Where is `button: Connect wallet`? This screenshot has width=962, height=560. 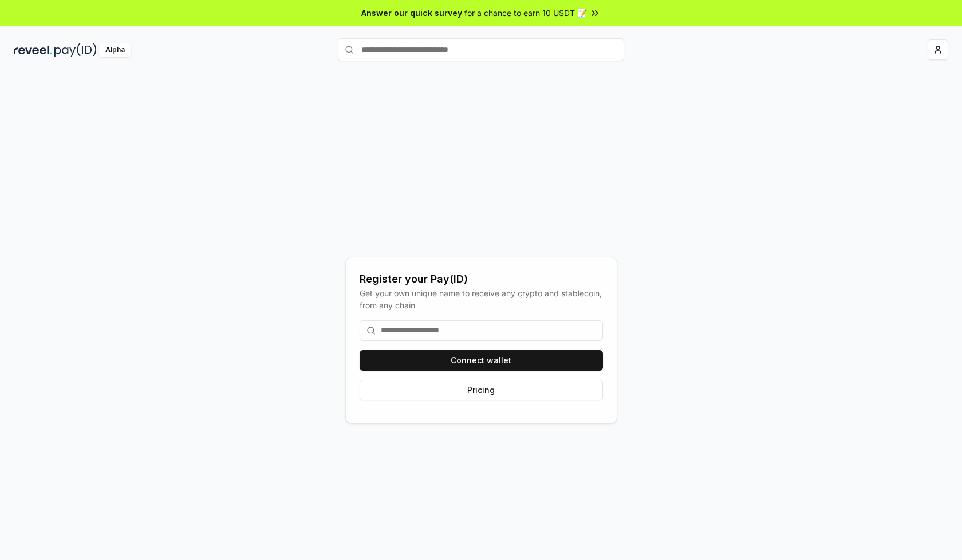
button: Connect wallet is located at coordinates (481, 361).